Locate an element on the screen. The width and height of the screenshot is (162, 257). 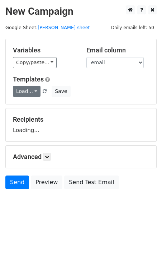
h5: Variables is located at coordinates (44, 50).